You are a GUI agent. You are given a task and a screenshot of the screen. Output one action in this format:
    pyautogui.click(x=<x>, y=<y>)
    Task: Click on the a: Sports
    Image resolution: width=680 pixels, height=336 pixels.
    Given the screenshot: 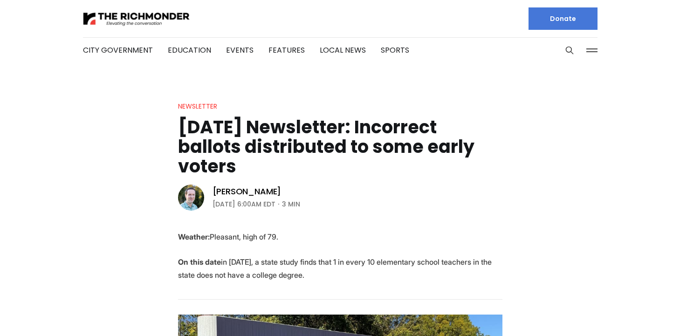 What is the action you would take?
    pyautogui.click(x=395, y=50)
    